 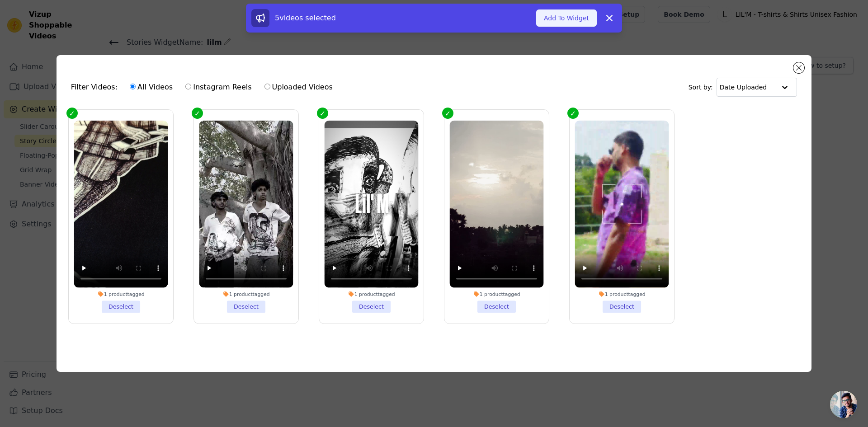 I want to click on div: Filter Videos:, so click(x=204, y=87).